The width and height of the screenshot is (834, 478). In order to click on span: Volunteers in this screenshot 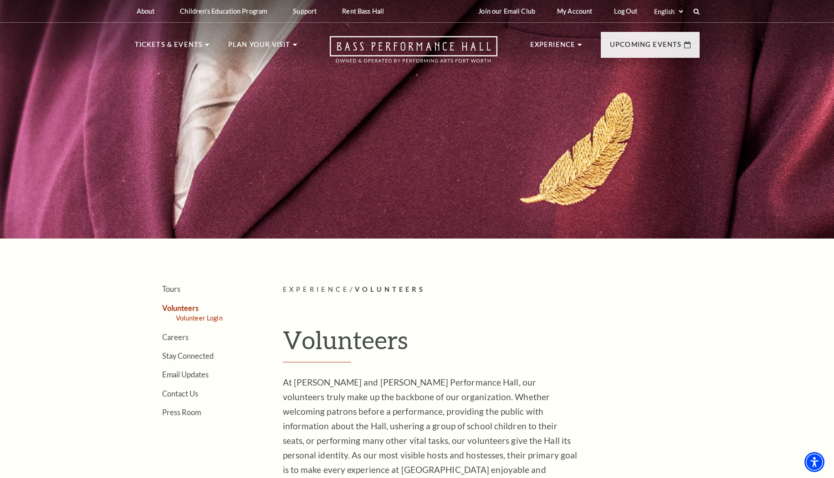, I will do `click(390, 289)`.